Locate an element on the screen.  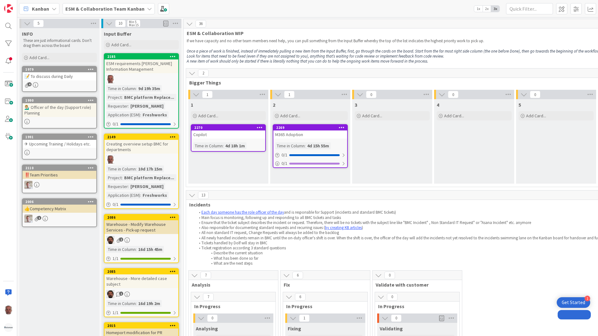
div: ✈ Upcoming Training / Holidays etc. is located at coordinates (59, 144).